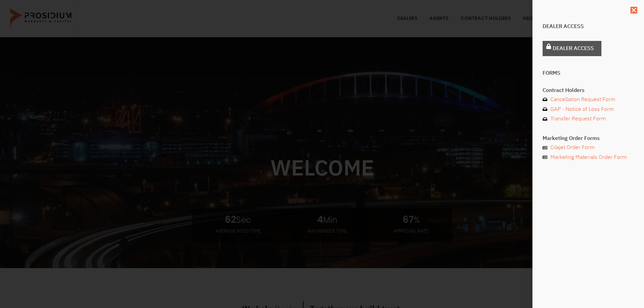  What do you see at coordinates (577, 118) in the screenshot?
I see `span: Transfer Request Form` at bounding box center [577, 118].